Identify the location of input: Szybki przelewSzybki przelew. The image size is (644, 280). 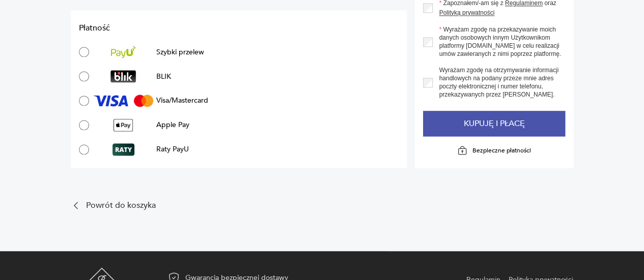
(84, 52).